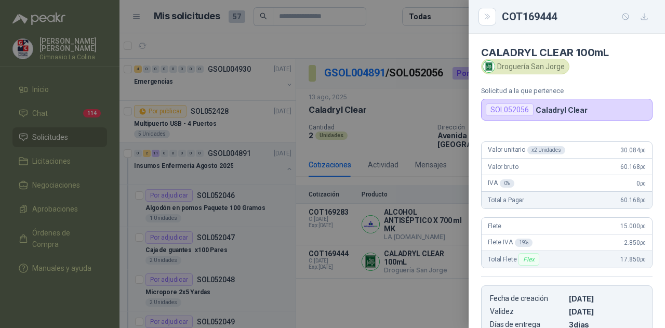  What do you see at coordinates (633, 150) in the screenshot?
I see `span: 30.084` at bounding box center [633, 150].